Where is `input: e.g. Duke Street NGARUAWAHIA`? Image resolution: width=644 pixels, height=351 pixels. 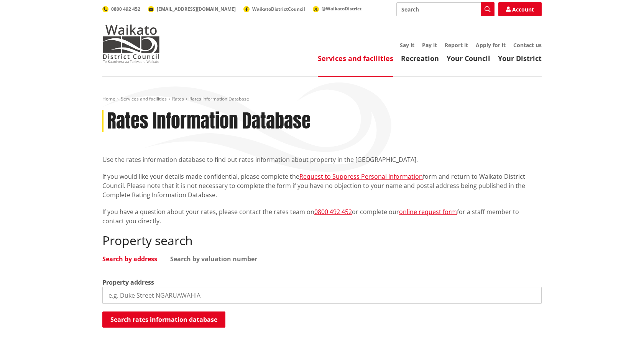 input: e.g. Duke Street NGARUAWAHIA is located at coordinates (322, 295).